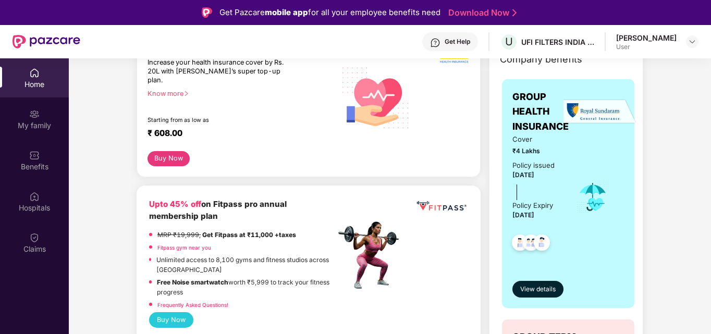  What do you see at coordinates (541, 59) in the screenshot?
I see `span: Company benefits` at bounding box center [541, 59].